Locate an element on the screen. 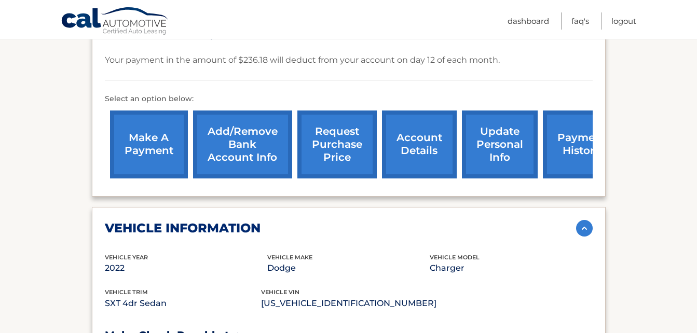 The height and width of the screenshot is (333, 697). a: request purchase price is located at coordinates (337, 144).